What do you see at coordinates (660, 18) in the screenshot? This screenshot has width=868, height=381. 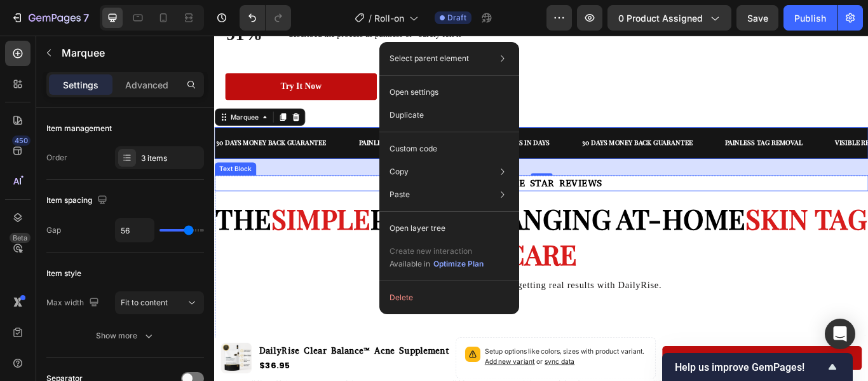 I see `span: 0 product assigned` at bounding box center [660, 18].